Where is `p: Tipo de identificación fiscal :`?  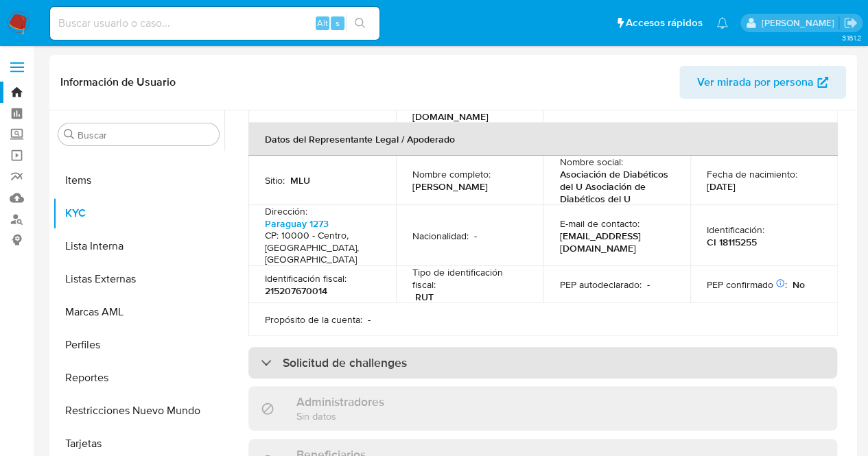 p: Tipo de identificación fiscal : is located at coordinates (469, 278).